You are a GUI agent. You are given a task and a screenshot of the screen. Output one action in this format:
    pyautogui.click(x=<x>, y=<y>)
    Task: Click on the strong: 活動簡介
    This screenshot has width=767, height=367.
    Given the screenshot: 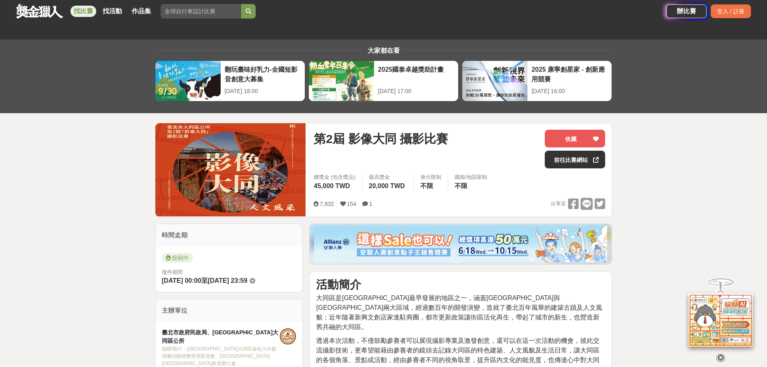 What is the action you would take?
    pyautogui.click(x=339, y=284)
    